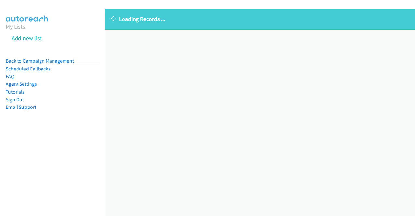 Image resolution: width=415 pixels, height=216 pixels. I want to click on a: Back to Campaign Management, so click(40, 61).